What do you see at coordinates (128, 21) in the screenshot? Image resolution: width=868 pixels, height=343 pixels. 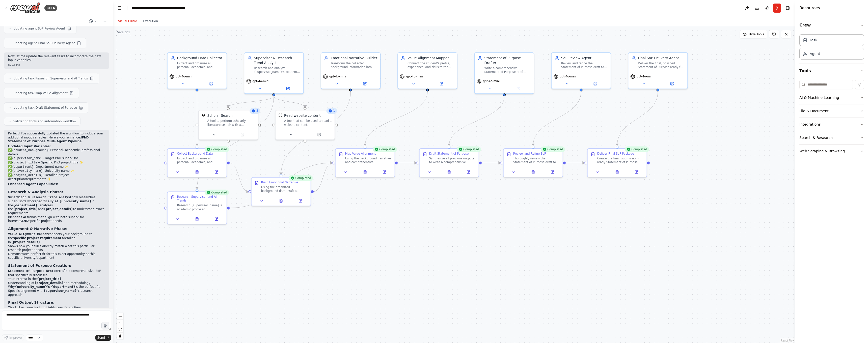 I see `button: Visual Editor` at bounding box center [128, 21].